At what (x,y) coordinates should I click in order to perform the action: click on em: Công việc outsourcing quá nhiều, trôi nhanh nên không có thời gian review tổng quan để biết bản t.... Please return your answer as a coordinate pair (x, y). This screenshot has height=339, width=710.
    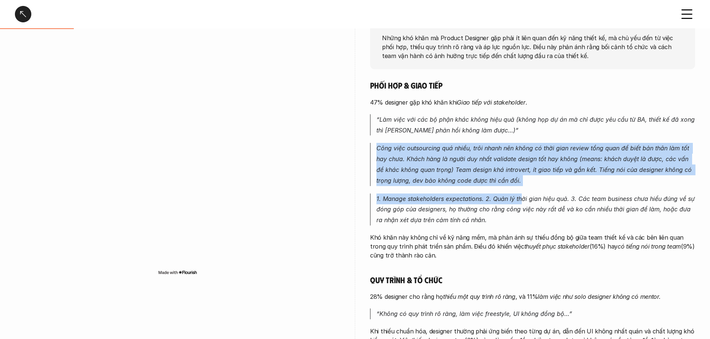
    Looking at the image, I should click on (535, 164).